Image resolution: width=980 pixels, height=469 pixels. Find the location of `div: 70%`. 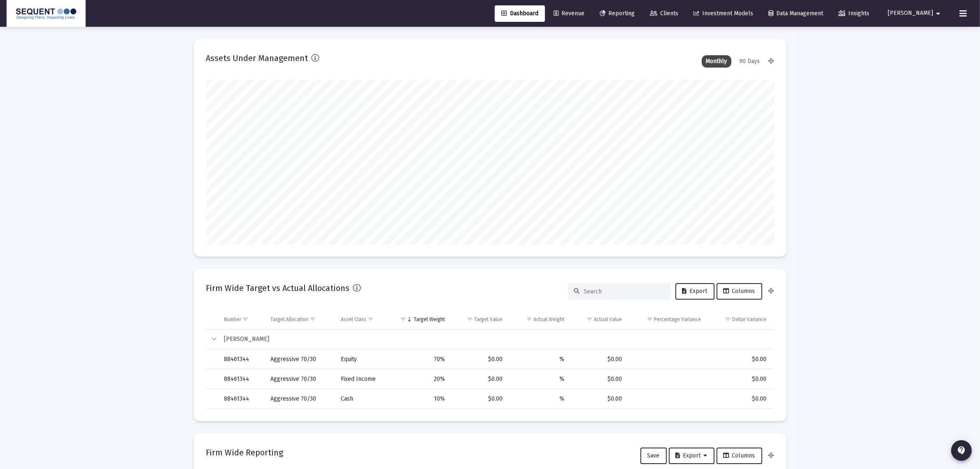

div: 70% is located at coordinates (420, 359).